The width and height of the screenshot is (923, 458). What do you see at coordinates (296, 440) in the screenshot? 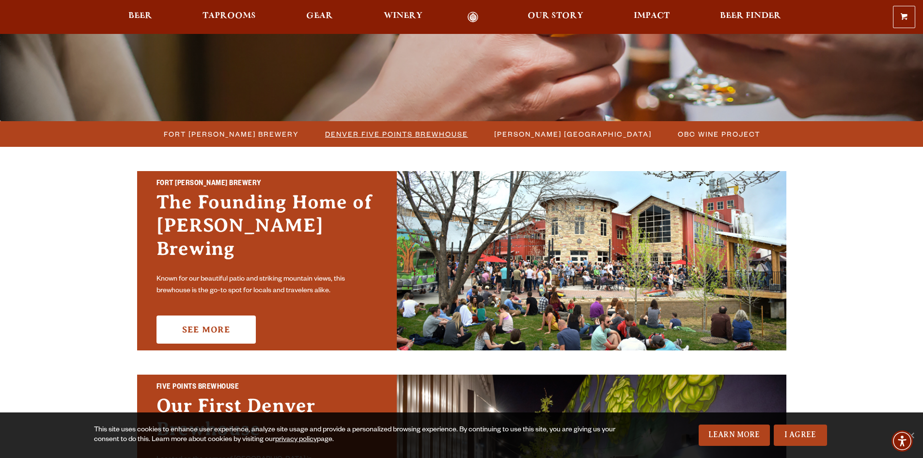
I see `a: privacy policy` at bounding box center [296, 440].